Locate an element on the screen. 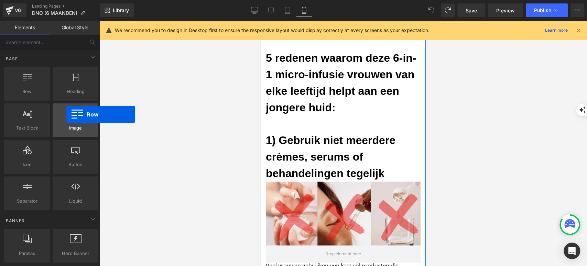 Image resolution: width=587 pixels, height=266 pixels. span: Separator is located at coordinates (27, 201).